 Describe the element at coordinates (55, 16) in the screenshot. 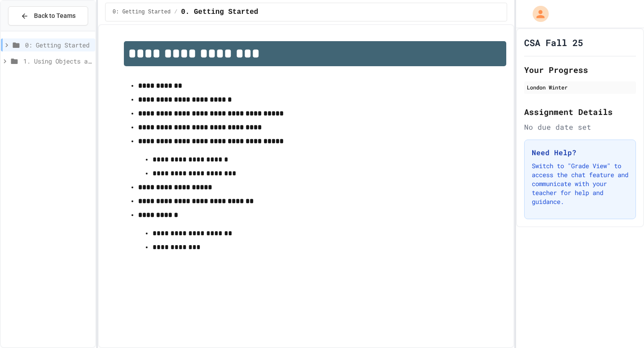

I see `span: Back to Teams` at that location.